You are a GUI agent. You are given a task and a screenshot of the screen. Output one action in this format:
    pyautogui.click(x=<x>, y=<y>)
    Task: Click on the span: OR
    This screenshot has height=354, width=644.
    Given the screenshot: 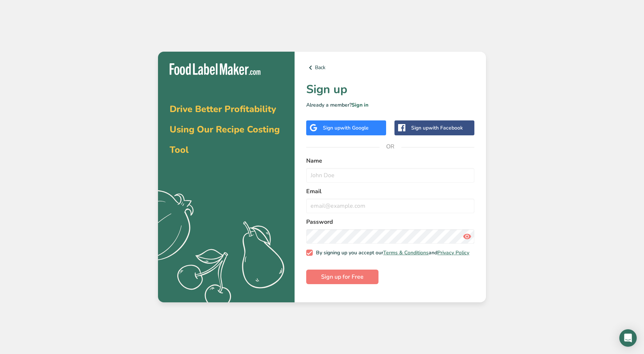 What is the action you would take?
    pyautogui.click(x=391, y=146)
    